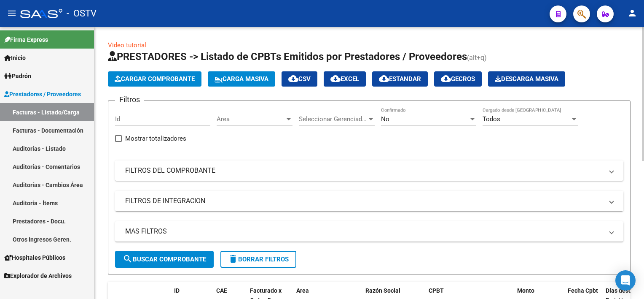  What do you see at coordinates (344, 79) in the screenshot?
I see `button: EXCEL` at bounding box center [344, 79].